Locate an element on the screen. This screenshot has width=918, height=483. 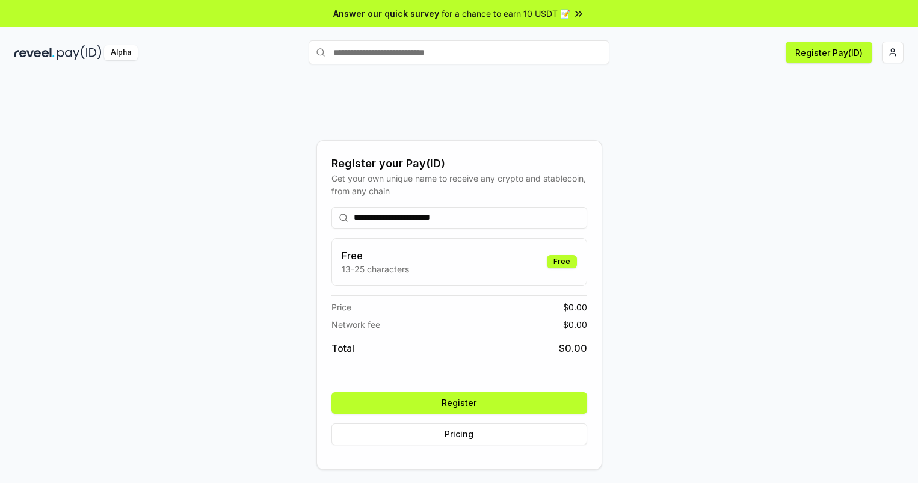
div: Register your Pay(ID) is located at coordinates (459, 164).